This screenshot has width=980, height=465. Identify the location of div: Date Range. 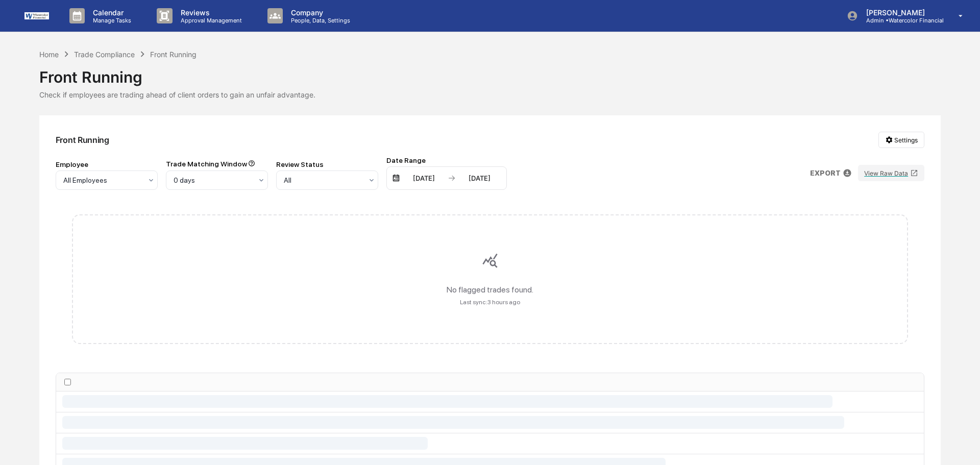
(447, 160).